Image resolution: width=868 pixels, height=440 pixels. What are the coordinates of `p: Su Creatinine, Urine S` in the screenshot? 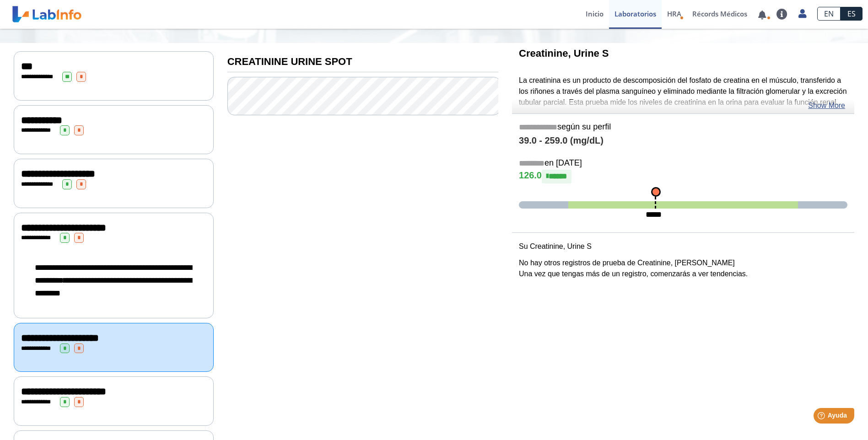 It's located at (683, 247).